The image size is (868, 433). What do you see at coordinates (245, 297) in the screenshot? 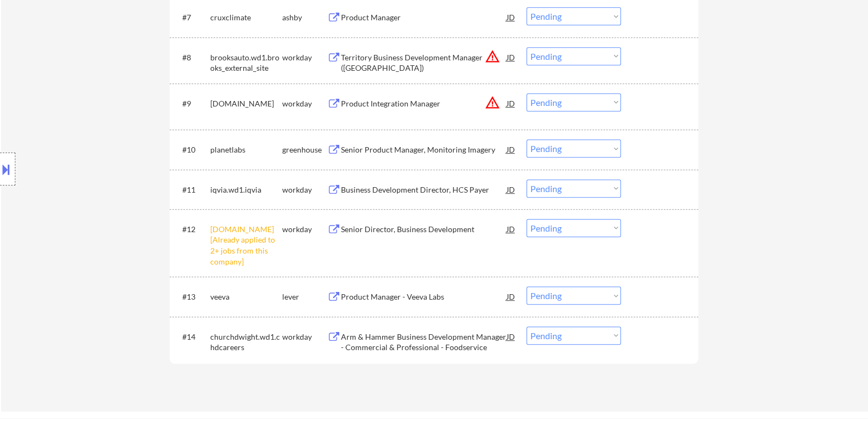
I see `div: veeva` at bounding box center [245, 297].